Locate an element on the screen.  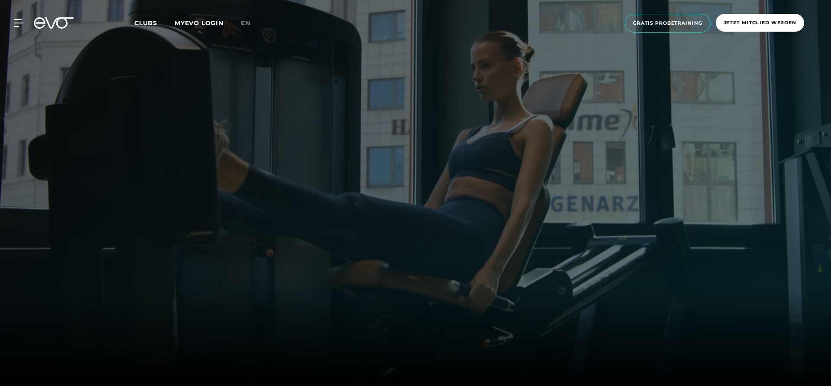
span: Clubs is located at coordinates (146, 23).